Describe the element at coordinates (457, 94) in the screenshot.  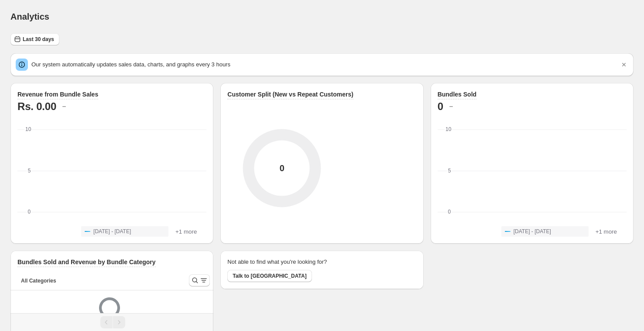
I see `h3: Bundles Sold` at that location.